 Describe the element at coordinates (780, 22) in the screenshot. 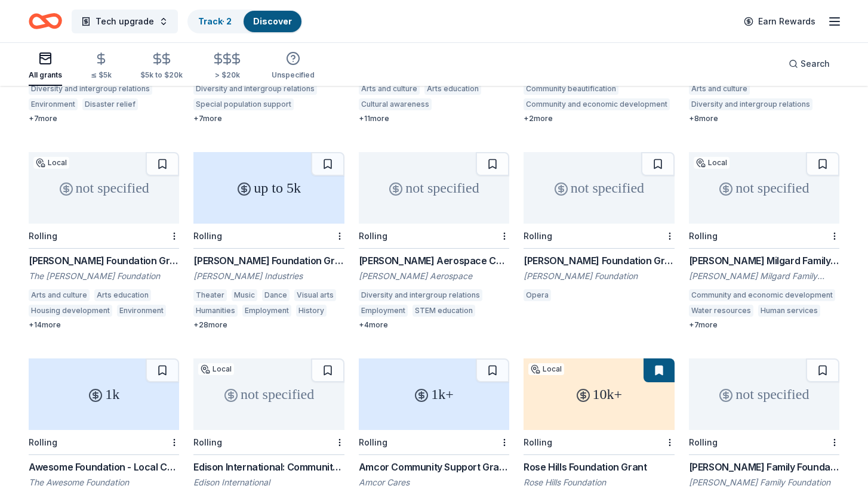

I see `a: Earn Rewards` at that location.